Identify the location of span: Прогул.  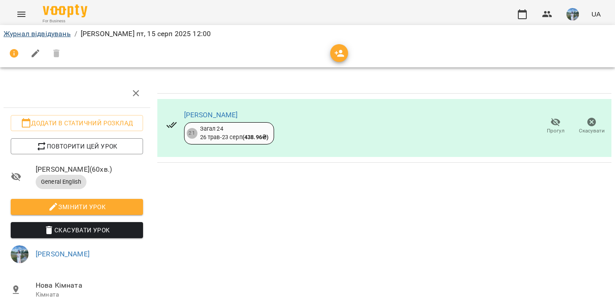
(556, 131).